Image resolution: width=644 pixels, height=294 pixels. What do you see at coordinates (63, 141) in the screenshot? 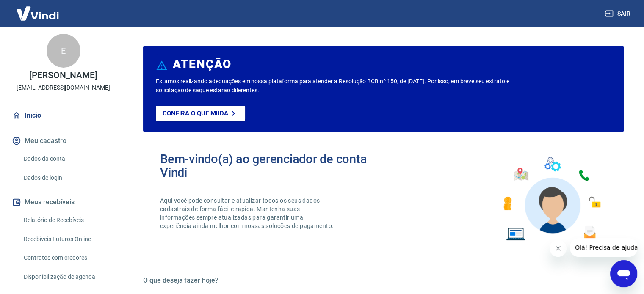
I see `button: Meu cadastro` at bounding box center [63, 141].